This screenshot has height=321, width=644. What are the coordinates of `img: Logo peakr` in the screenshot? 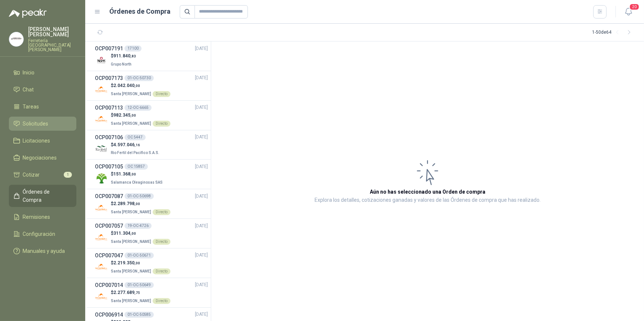 It's located at (28, 13).